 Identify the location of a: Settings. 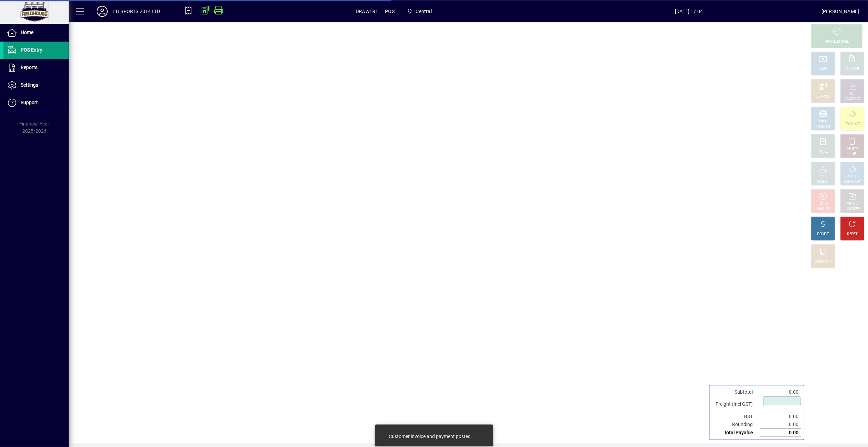
(36, 85).